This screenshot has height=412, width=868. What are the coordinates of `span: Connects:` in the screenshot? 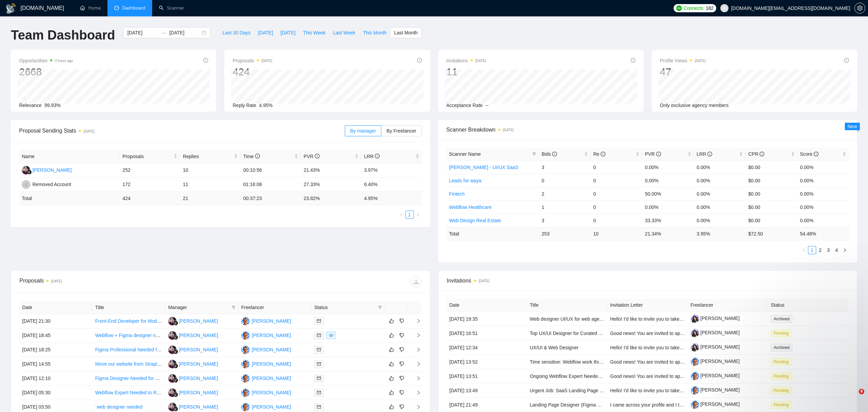 It's located at (694, 8).